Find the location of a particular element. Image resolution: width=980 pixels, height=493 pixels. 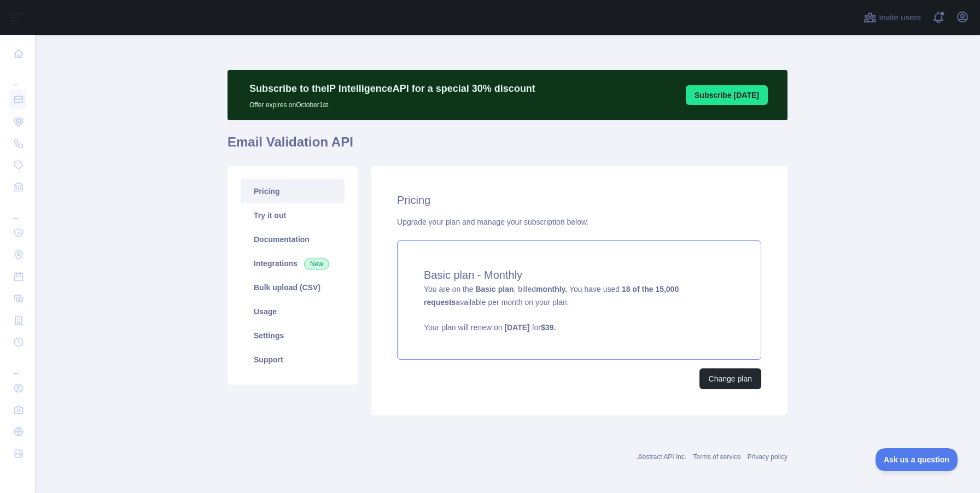

strong: Basic plan is located at coordinates (494, 289).